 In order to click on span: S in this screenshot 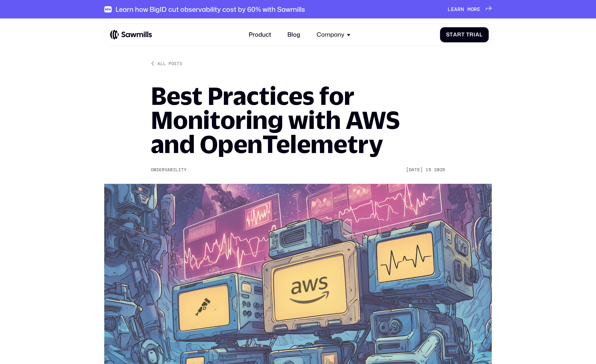, I will do `click(448, 34)`.